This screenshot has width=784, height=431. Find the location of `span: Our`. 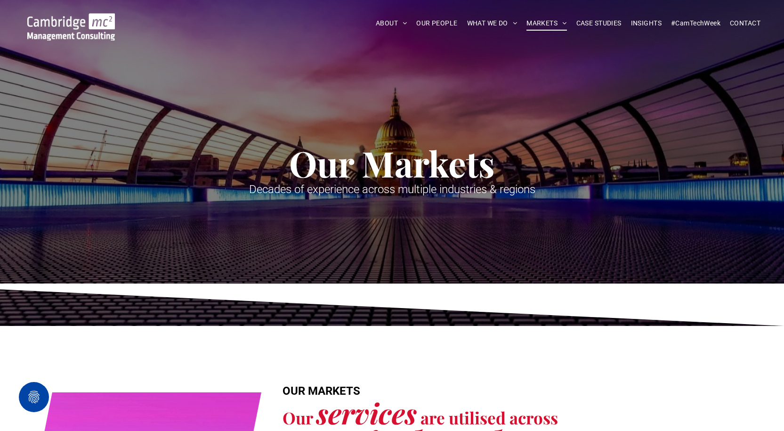

span: Our is located at coordinates (298, 417).